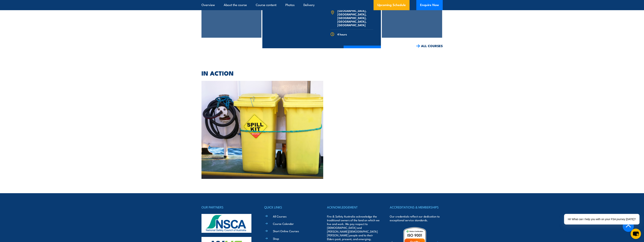 This screenshot has height=242, width=644. Describe the element at coordinates (322, 73) in the screenshot. I see `h2: IN ACTION` at that location.